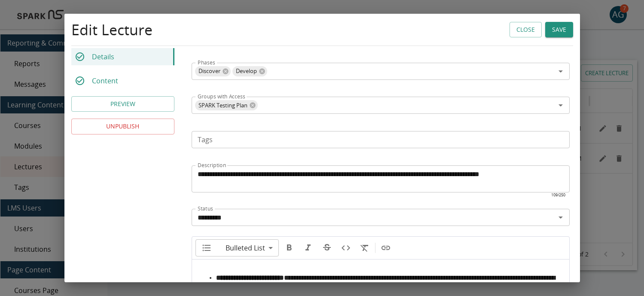 The width and height of the screenshot is (644, 296). What do you see at coordinates (213, 71) in the screenshot?
I see `div: Discover` at bounding box center [213, 71].